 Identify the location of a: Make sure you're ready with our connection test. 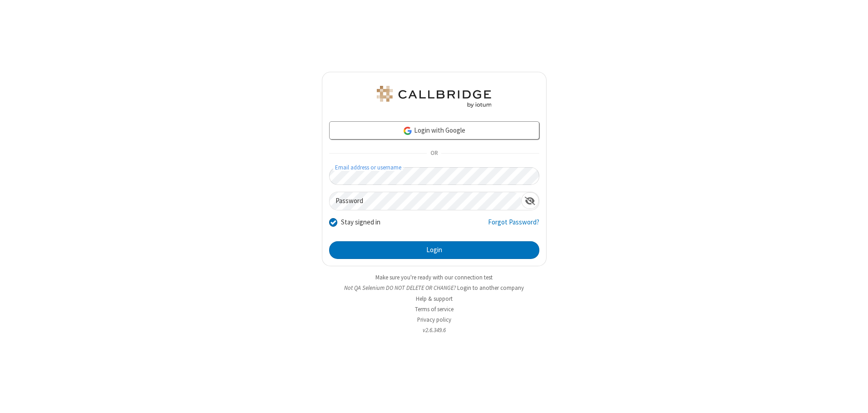
(434, 277).